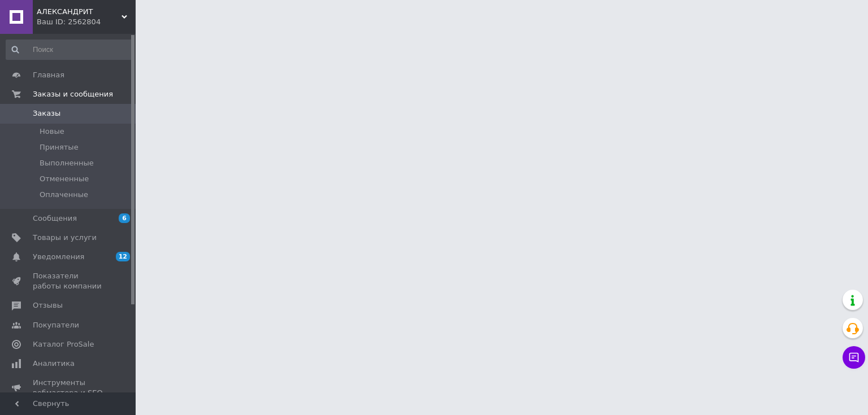 The image size is (868, 415). Describe the element at coordinates (123, 256) in the screenshot. I see `span: 12` at that location.